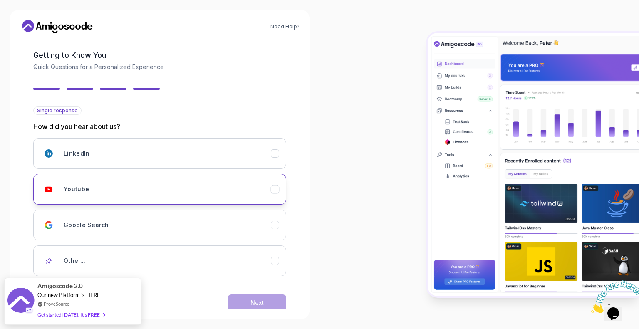 The height and width of the screenshot is (329, 639). Describe the element at coordinates (60, 286) in the screenshot. I see `span: Amigoscode 2.0` at that location.